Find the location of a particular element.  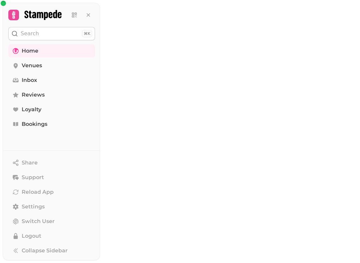

button: Collapse Sidebar is located at coordinates (52, 251).